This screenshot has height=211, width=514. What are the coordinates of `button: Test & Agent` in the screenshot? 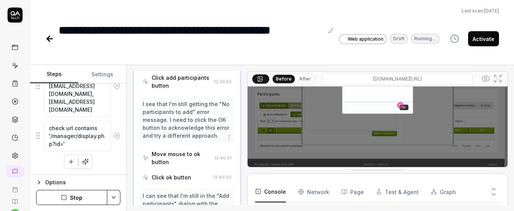 It's located at (398, 192).